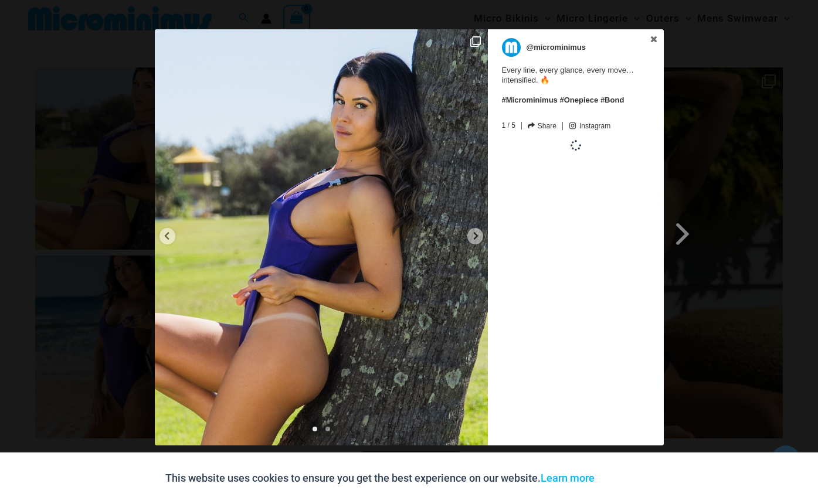 The image size is (818, 504). Describe the element at coordinates (567, 478) in the screenshot. I see `a: Learn more` at that location.